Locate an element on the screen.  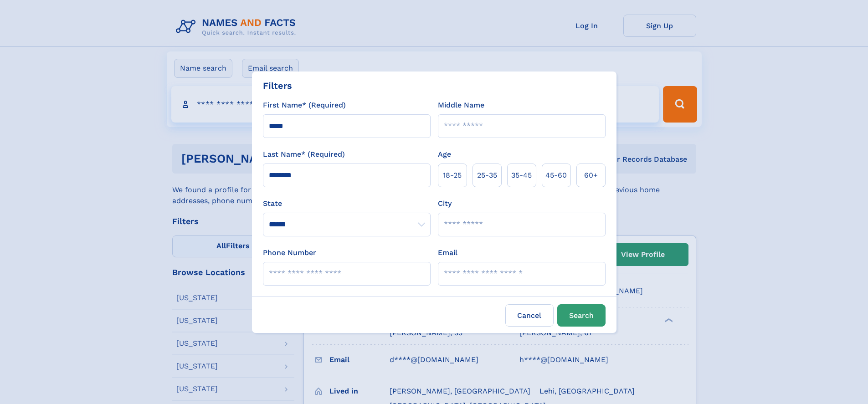
label: State is located at coordinates (347, 204).